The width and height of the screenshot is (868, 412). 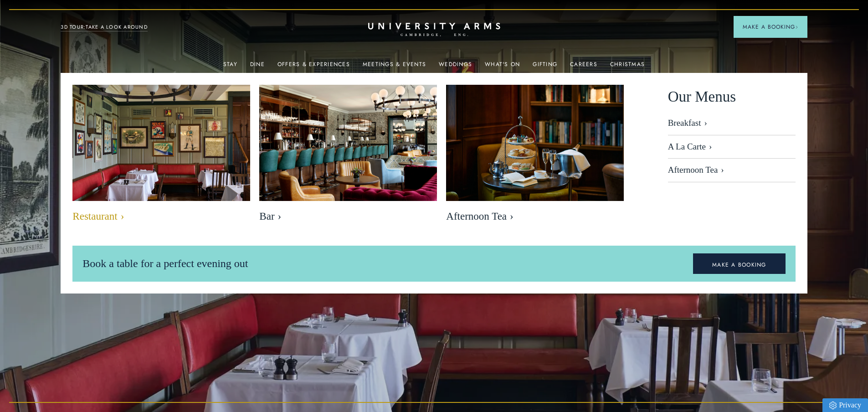 What do you see at coordinates (104, 28) in the screenshot?
I see `a: 3D TOUR:TAKE A LOOK AROUND` at bounding box center [104, 28].